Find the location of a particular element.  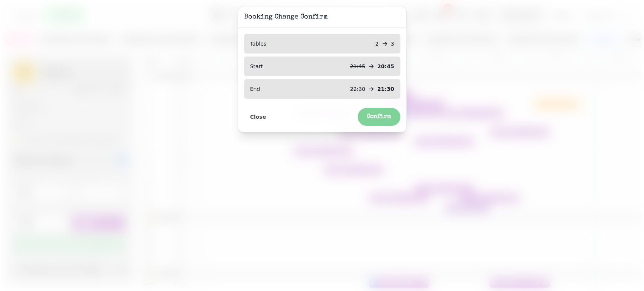

p: 20:45 is located at coordinates (386, 66).